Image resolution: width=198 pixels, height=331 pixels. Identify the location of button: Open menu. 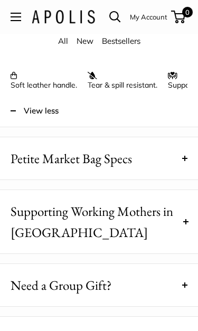
(16, 17).